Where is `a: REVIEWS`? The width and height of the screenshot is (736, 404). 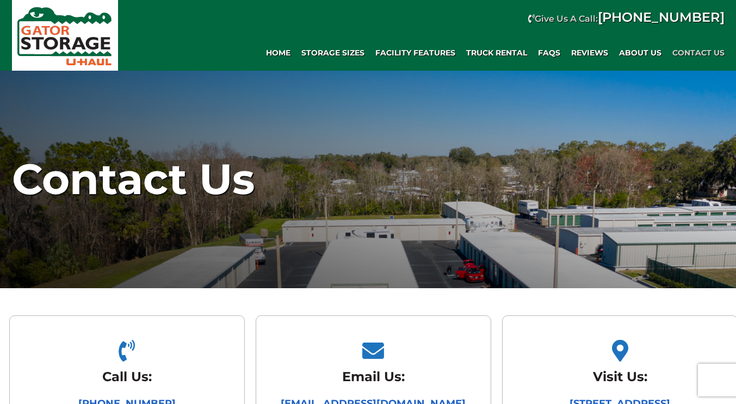
a: REVIEWS is located at coordinates (590, 53).